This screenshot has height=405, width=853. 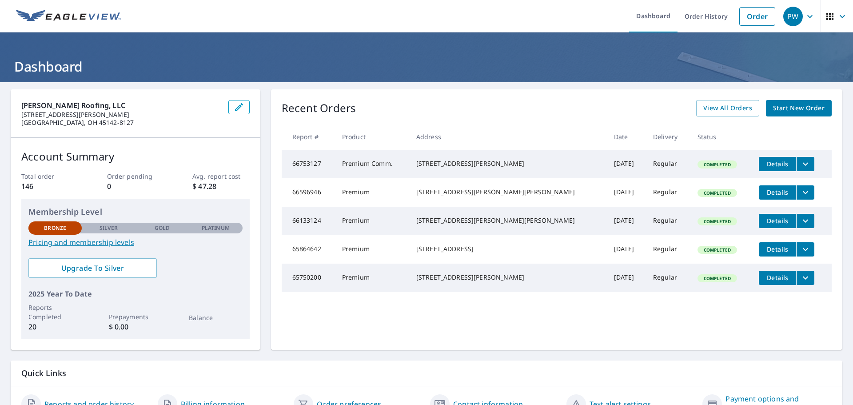 I want to click on h1: Dashboard, so click(x=426, y=66).